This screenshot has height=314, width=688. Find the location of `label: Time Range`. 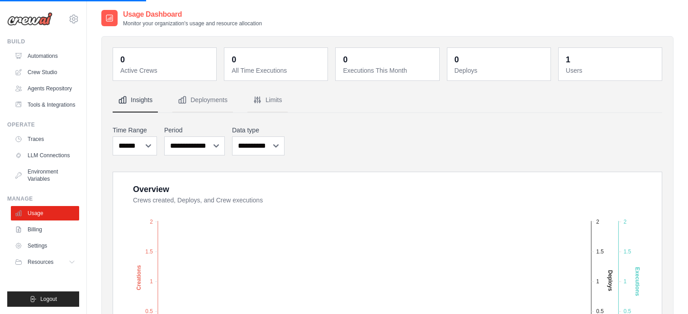

label: Time Range is located at coordinates (135, 130).